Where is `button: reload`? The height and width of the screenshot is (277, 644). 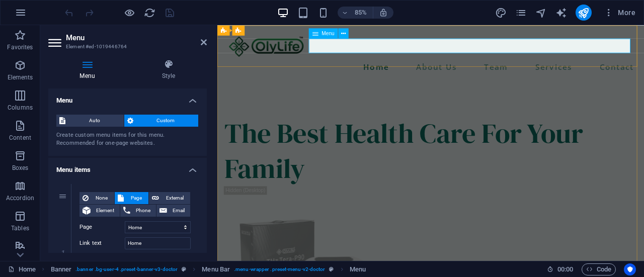 button: reload is located at coordinates (150, 13).